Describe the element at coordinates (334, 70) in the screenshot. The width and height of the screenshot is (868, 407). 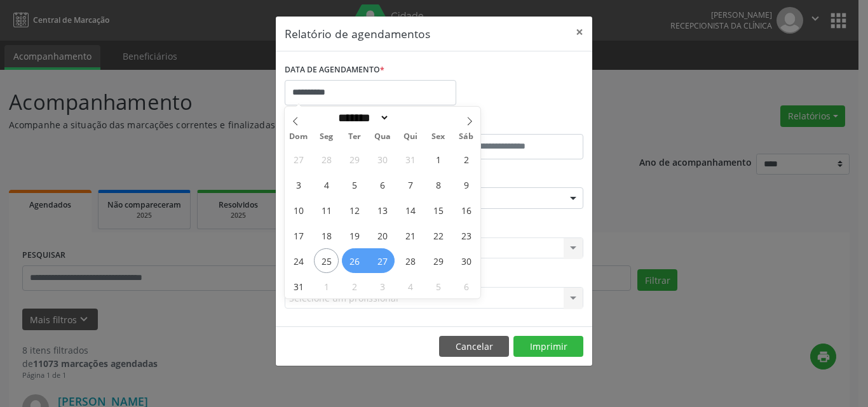
I see `label: DATA DE AGENDAMENTO` at that location.